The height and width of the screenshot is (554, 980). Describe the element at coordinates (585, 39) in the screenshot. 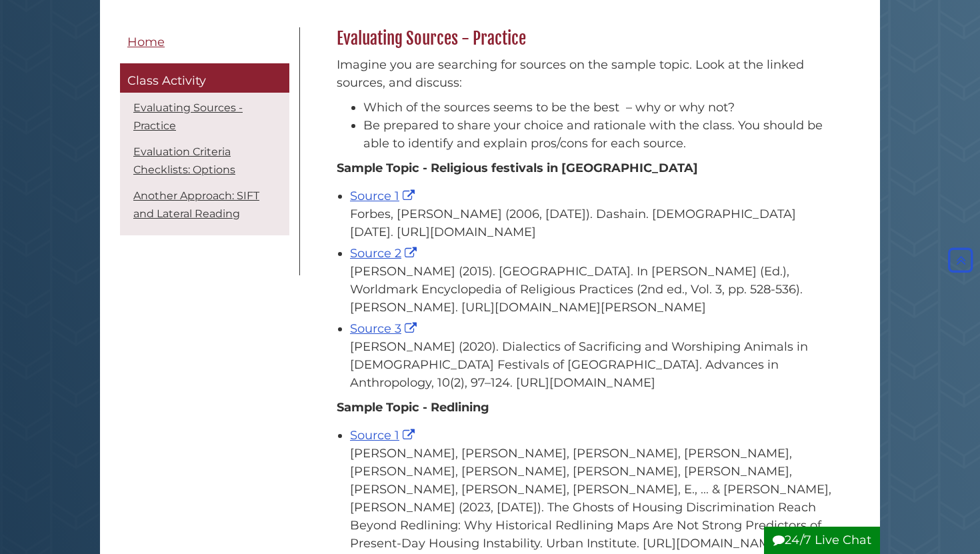

I see `h2: Evaluating Sources - Practice` at that location.